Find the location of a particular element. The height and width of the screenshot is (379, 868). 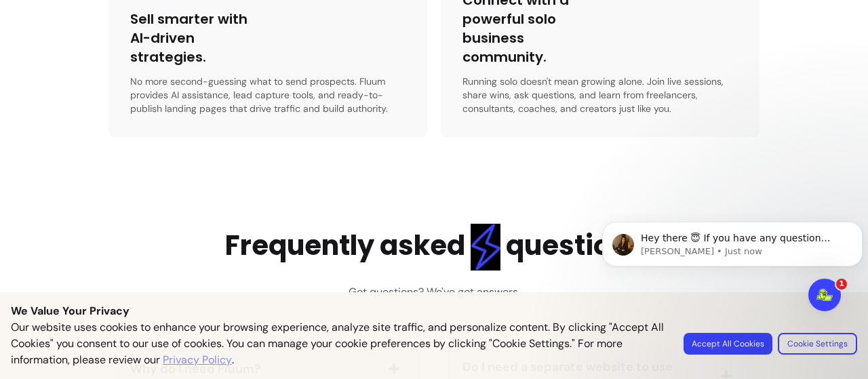

button: Cookie Settings is located at coordinates (817, 344).